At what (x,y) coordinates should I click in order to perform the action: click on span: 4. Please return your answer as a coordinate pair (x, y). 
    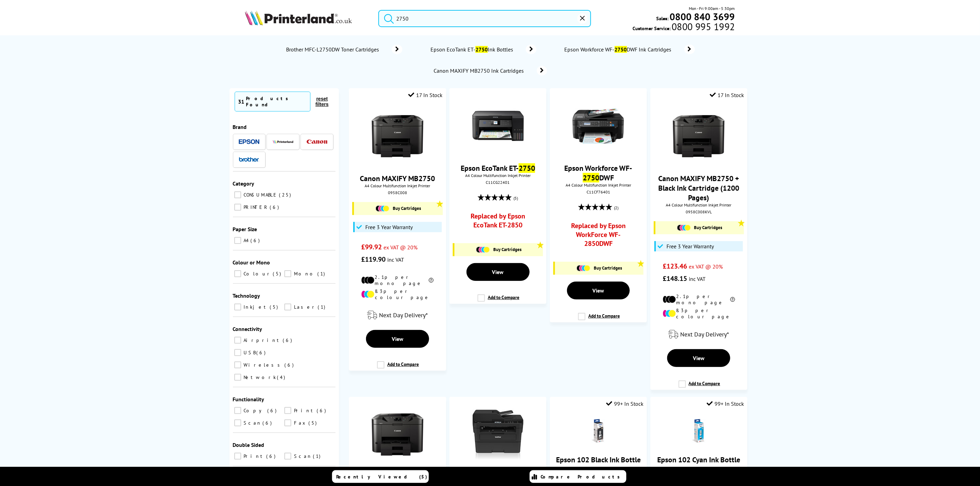
    Looking at the image, I should click on (282, 378).